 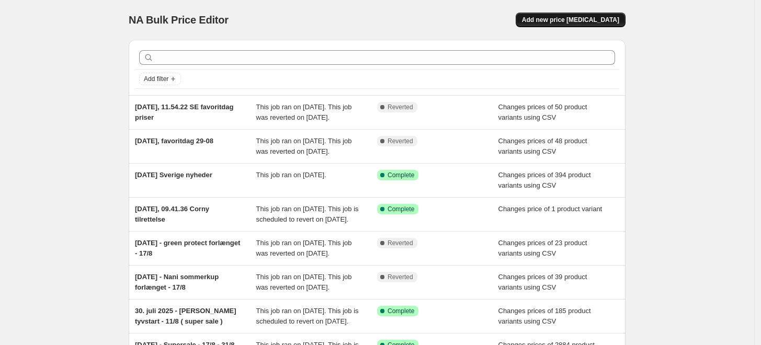 What do you see at coordinates (156, 79) in the screenshot?
I see `span: Add filter` at bounding box center [156, 79].